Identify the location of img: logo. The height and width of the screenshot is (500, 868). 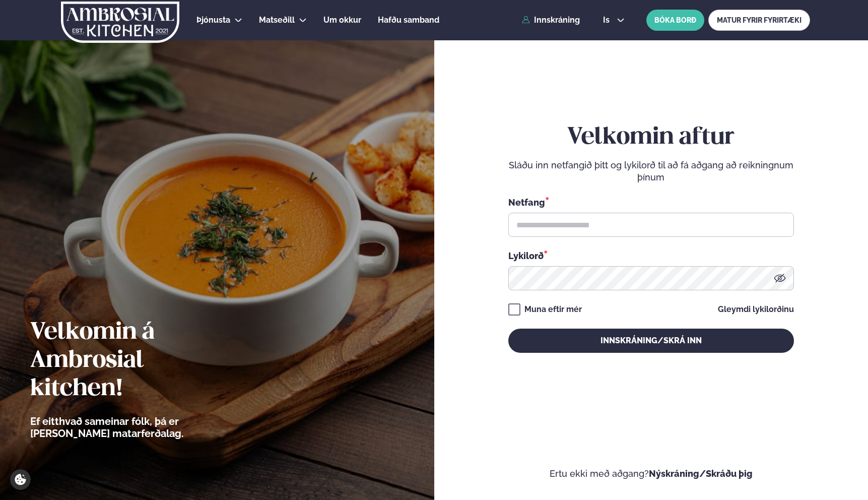
(120, 22).